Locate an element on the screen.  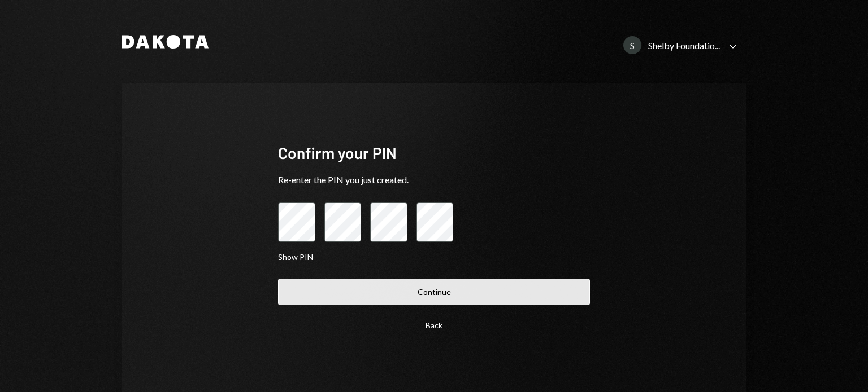
div: Shelby Foundatio... is located at coordinates (684, 45).